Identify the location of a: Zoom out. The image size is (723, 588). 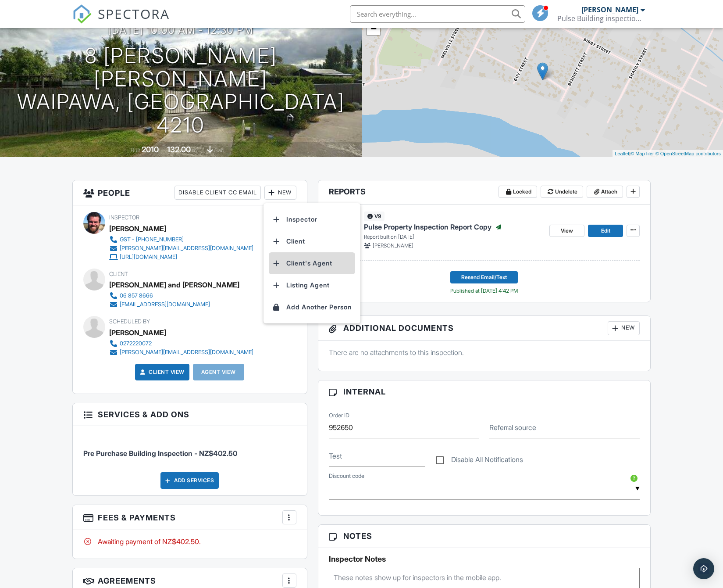
(373, 28).